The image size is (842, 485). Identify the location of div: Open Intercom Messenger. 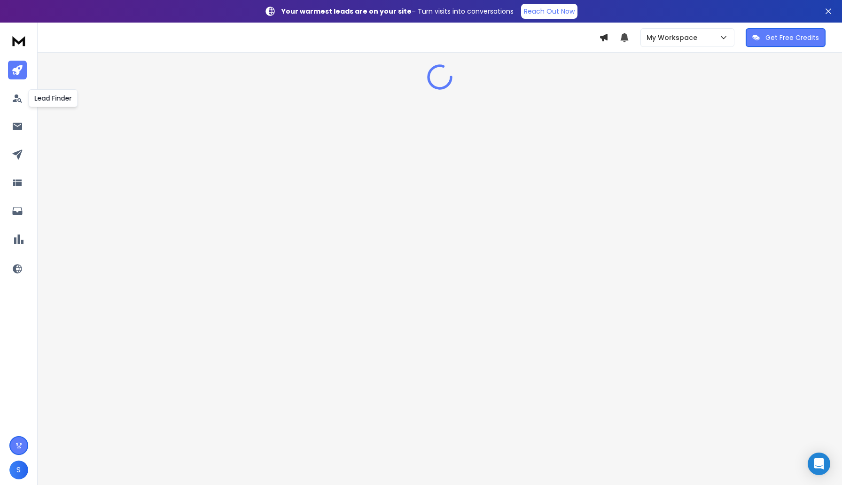
(819, 464).